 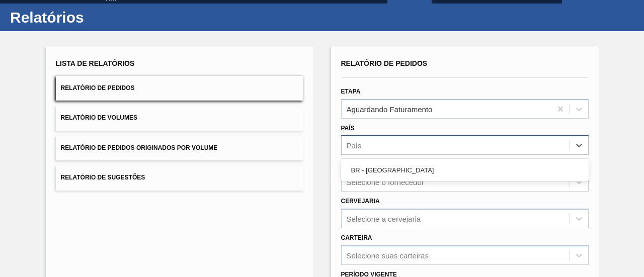 What do you see at coordinates (351, 92) in the screenshot?
I see `font: Etapa` at bounding box center [351, 92].